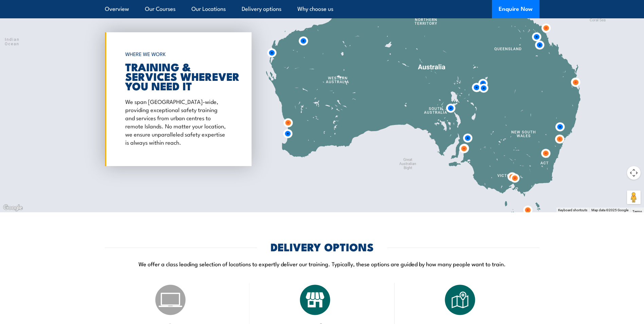 This screenshot has height=324, width=644. What do you see at coordinates (177, 54) in the screenshot?
I see `h6: WHERE WE WORK` at bounding box center [177, 54].